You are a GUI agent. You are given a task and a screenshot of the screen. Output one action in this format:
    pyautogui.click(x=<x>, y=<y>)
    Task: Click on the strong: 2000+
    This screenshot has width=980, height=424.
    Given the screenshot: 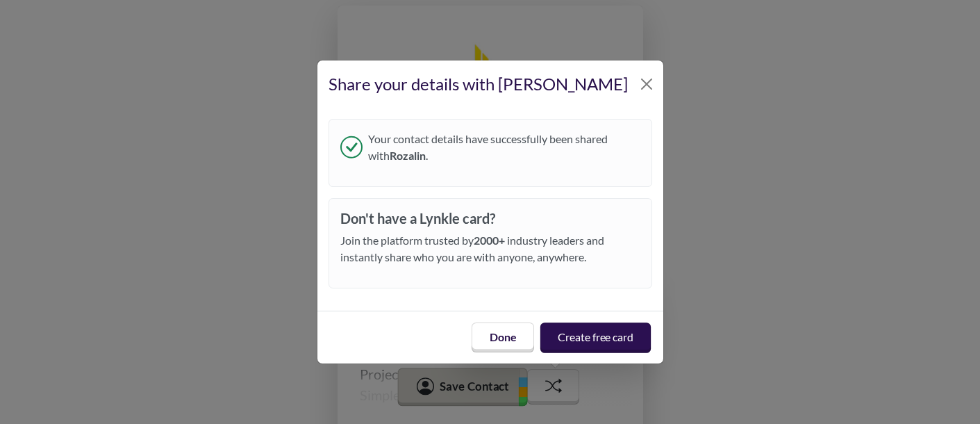 What is the action you would take?
    pyautogui.click(x=489, y=240)
    